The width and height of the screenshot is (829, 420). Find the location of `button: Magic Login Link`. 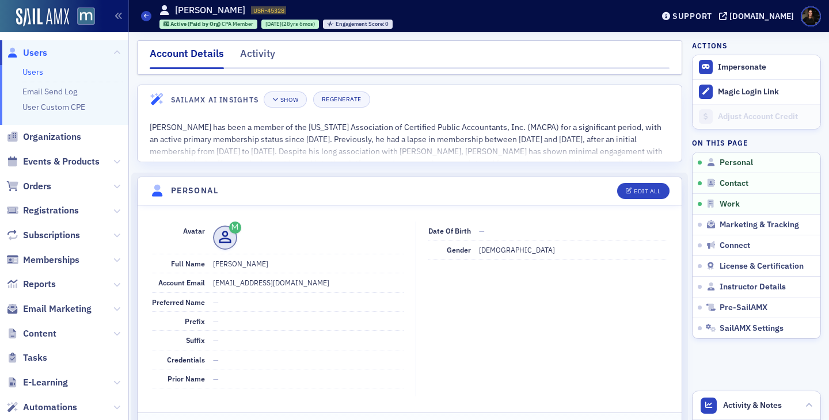

button: Magic Login Link is located at coordinates (757, 92).